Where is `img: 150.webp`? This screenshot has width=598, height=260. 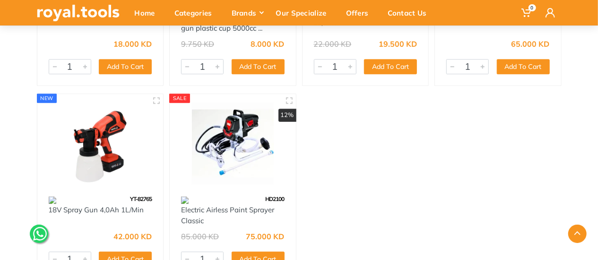 img: 150.webp is located at coordinates (185, 200).